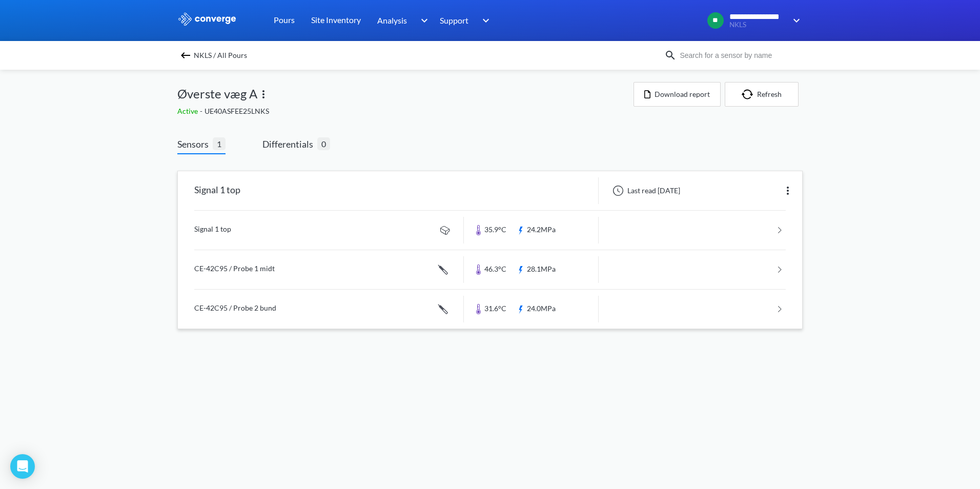  Describe the element at coordinates (217, 94) in the screenshot. I see `span: Øverste væg A` at that location.